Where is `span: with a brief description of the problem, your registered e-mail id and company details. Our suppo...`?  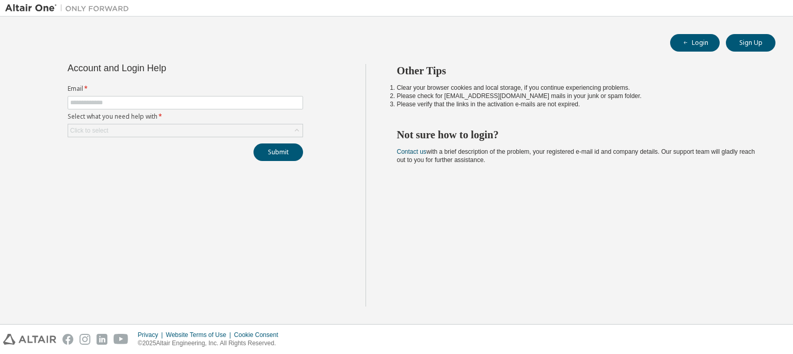
span: with a brief description of the problem, your registered e-mail id and company details. Our suppo... is located at coordinates (576, 156).